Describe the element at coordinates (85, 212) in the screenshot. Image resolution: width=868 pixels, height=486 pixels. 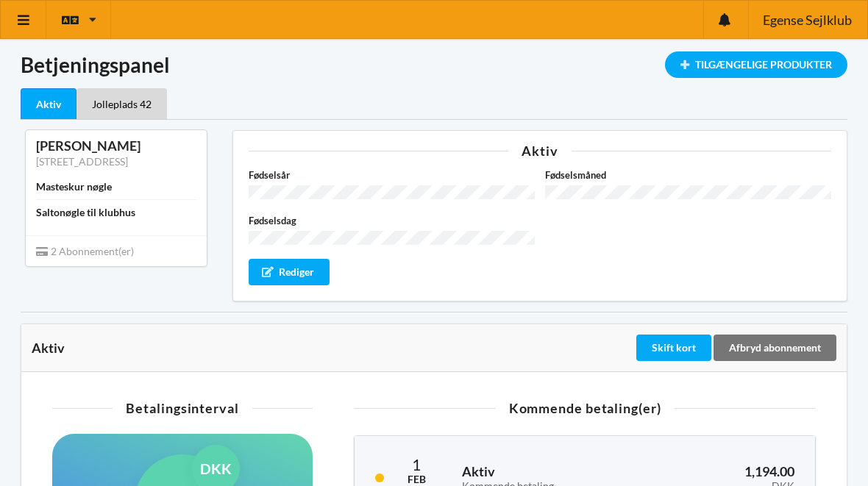
I see `div: Saltonøgle til klubhus` at that location.